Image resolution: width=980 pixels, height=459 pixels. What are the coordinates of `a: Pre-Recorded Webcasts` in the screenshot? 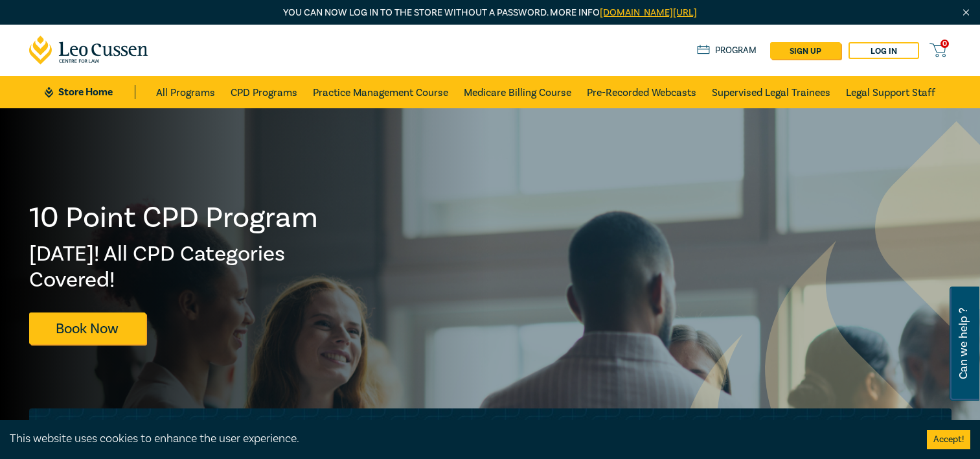 It's located at (642, 92).